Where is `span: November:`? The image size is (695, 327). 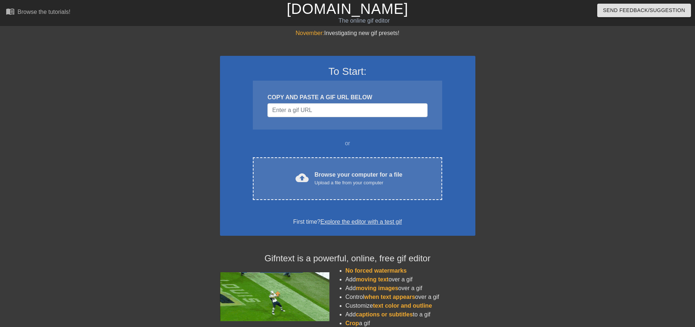 span: November: is located at coordinates (310, 33).